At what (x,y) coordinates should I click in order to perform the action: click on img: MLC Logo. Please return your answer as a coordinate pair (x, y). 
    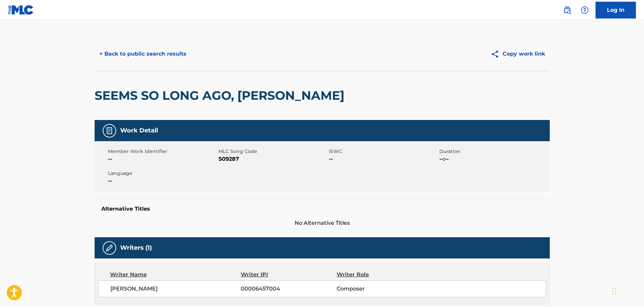
    Looking at the image, I should click on (21, 10).